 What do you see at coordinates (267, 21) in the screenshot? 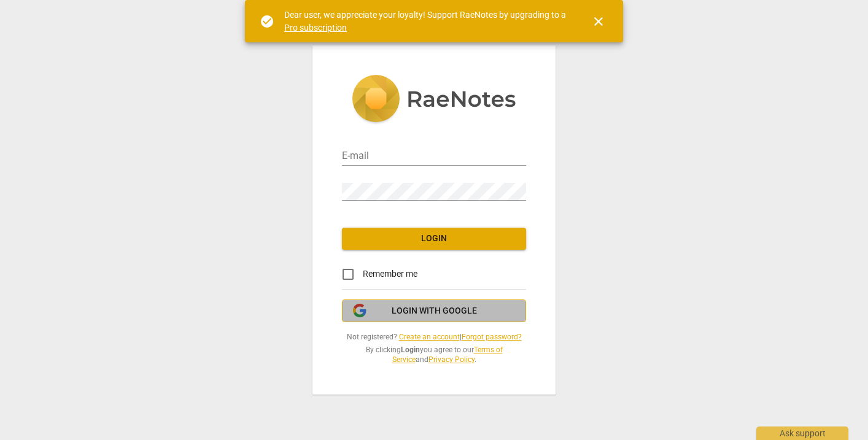
I see `span: check_circle` at bounding box center [267, 21].